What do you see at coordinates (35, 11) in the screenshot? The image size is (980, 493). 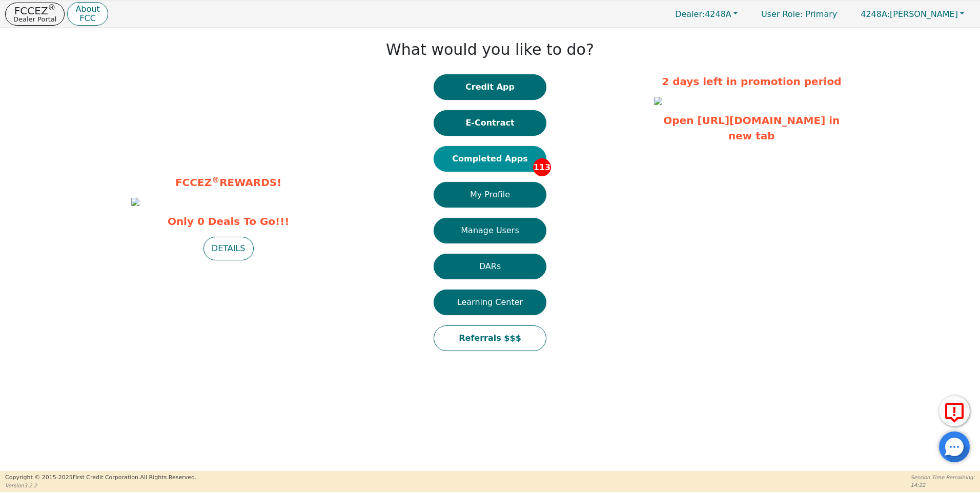 I see `p: FCCEZ` at bounding box center [35, 11].